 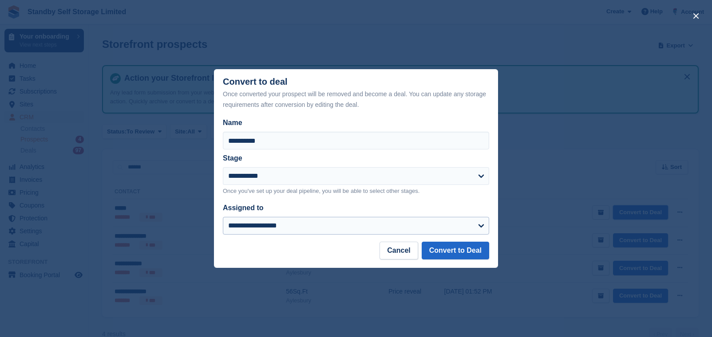 I want to click on label: Name, so click(x=356, y=123).